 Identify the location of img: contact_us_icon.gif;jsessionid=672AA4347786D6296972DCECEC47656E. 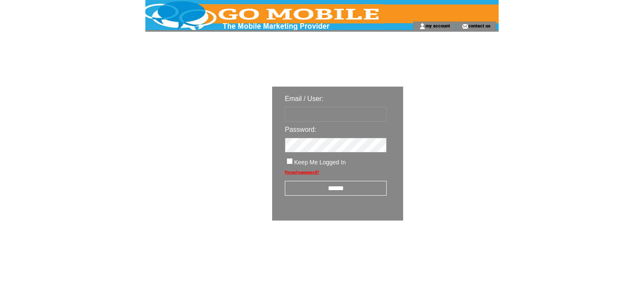
(465, 26).